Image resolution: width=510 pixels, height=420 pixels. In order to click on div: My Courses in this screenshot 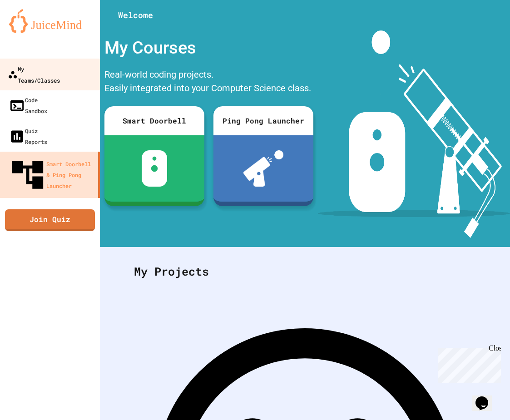, I will do `click(209, 48)`.